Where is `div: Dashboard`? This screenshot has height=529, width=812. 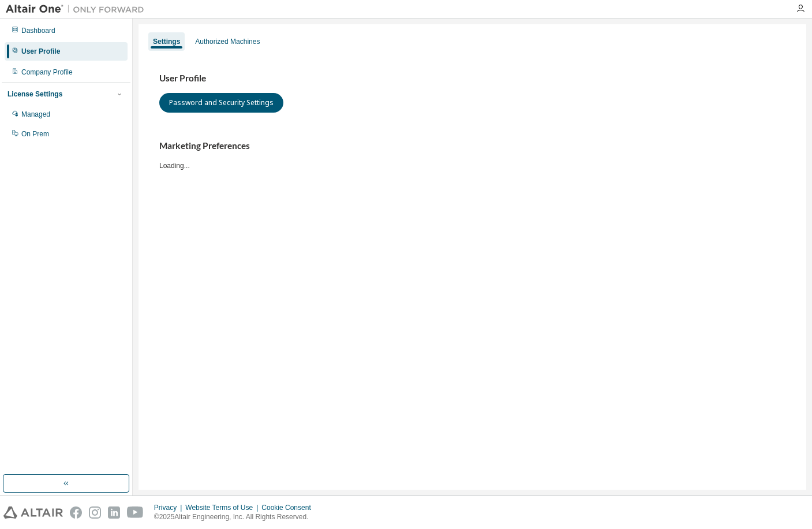
div: Dashboard is located at coordinates (38, 31).